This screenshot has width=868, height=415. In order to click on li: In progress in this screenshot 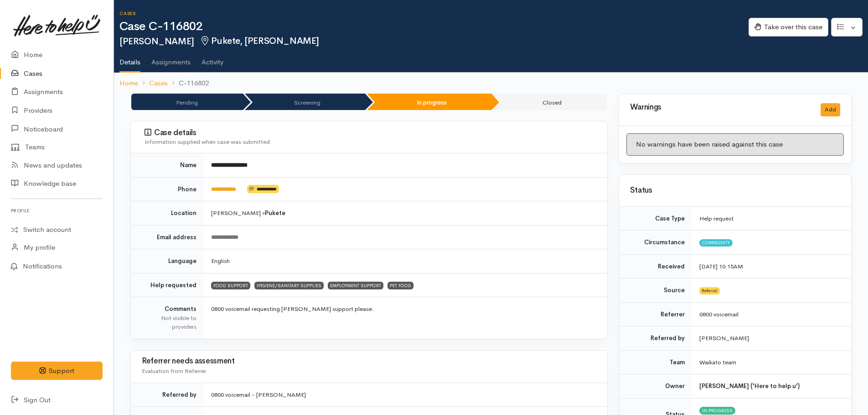, I will do `click(429, 102)`.